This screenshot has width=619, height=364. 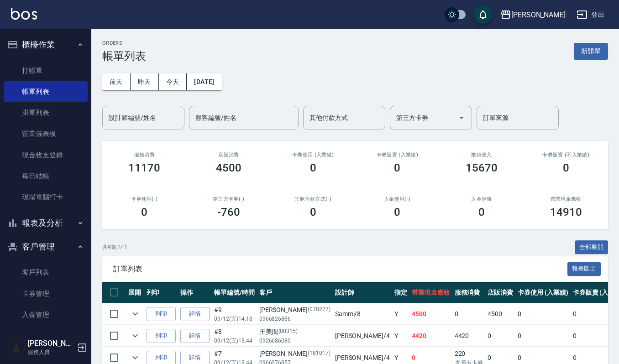 I want to click on h2: 卡券使用(-), so click(x=144, y=199).